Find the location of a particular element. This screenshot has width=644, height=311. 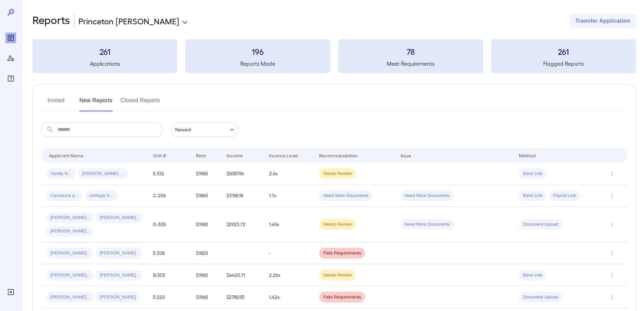

button: Invited is located at coordinates (56, 103).